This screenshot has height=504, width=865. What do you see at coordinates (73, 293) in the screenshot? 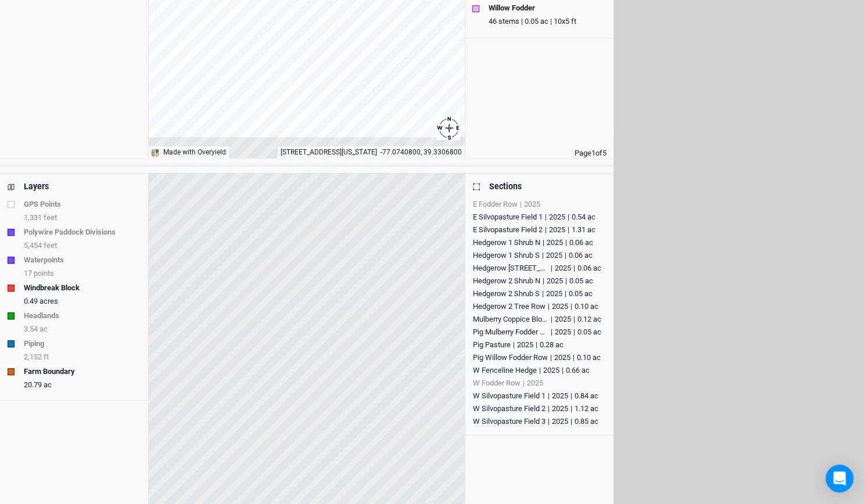
I see `button: Windbreak Block0.49 acres` at bounding box center [73, 293].